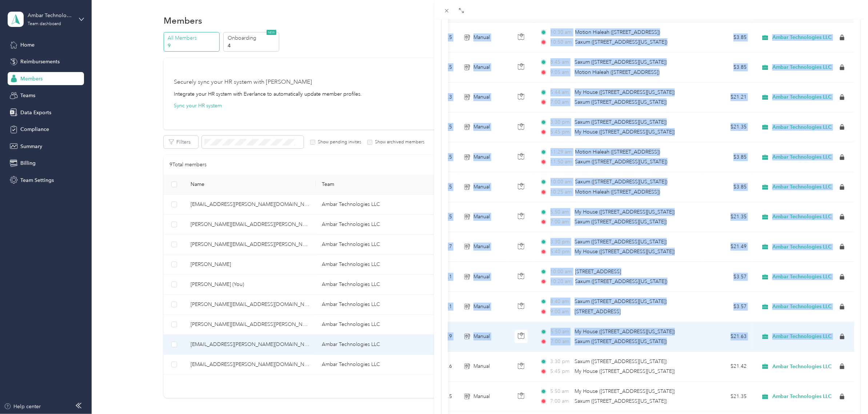  Describe the element at coordinates (561, 302) in the screenshot. I see `span: 8:40 am` at that location.